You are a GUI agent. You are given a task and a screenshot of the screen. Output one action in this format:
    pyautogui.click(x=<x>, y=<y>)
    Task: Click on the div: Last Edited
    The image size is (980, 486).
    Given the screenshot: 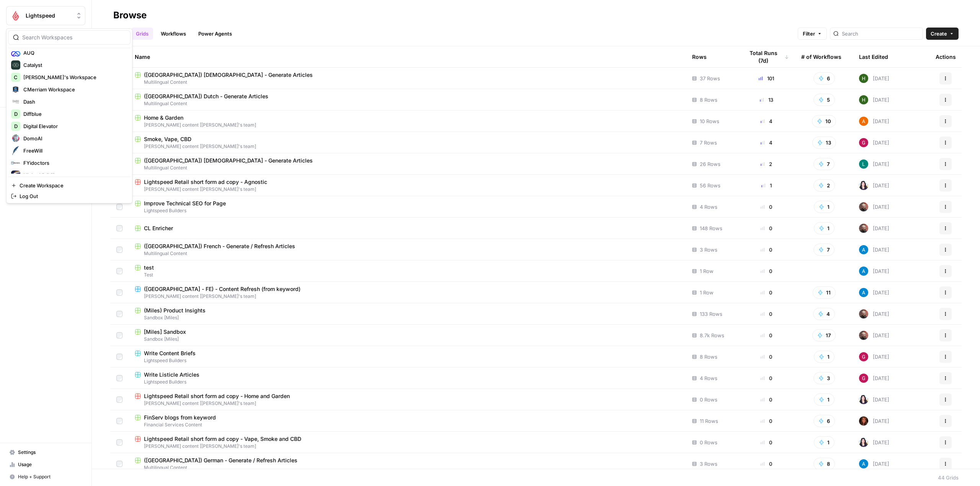 What is the action you would take?
    pyautogui.click(x=873, y=56)
    